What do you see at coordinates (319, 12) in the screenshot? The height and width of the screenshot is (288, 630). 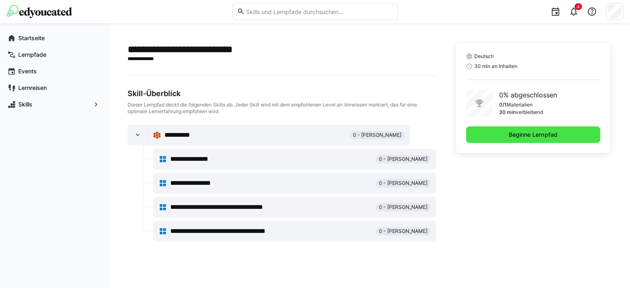 I see `input: Skills und Lernpfade durchsuchen…` at bounding box center [319, 12].